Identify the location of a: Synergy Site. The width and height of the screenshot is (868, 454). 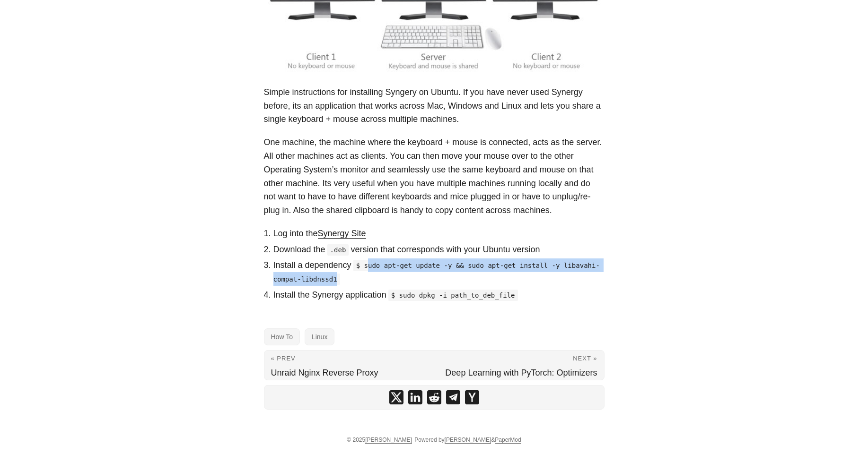
(342, 233).